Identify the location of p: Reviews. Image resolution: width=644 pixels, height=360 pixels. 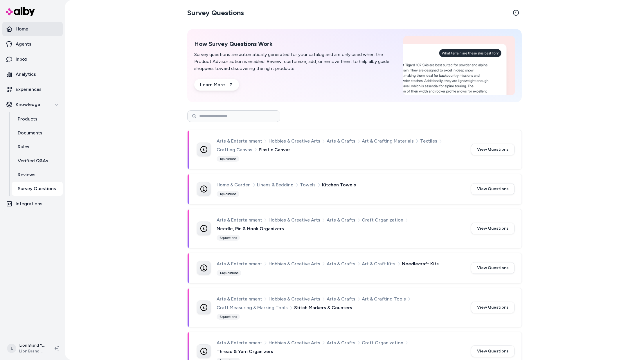
(27, 175).